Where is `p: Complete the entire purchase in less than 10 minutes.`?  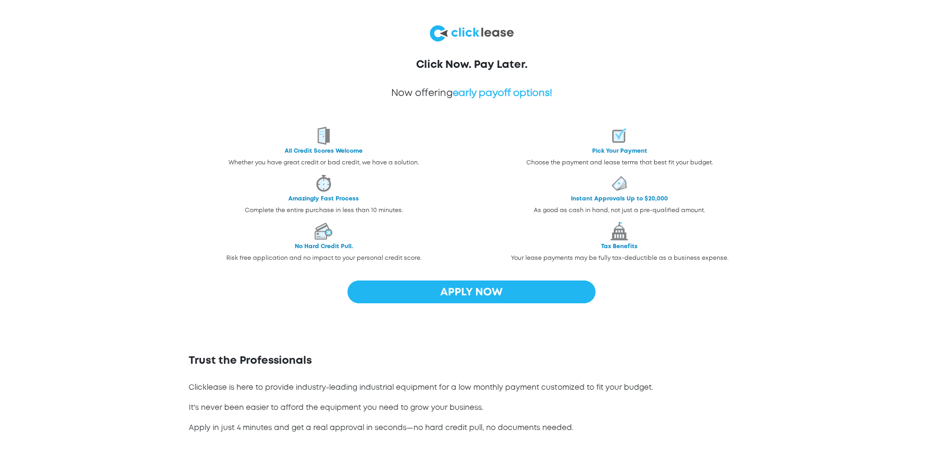
p: Complete the entire purchase in less than 10 minutes. is located at coordinates (324, 210).